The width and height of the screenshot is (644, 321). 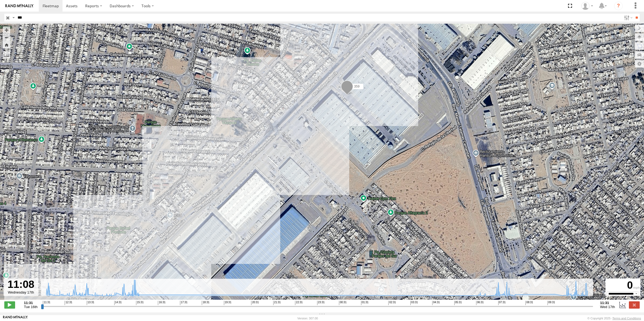 I want to click on label: Search Query, so click(x=14, y=18).